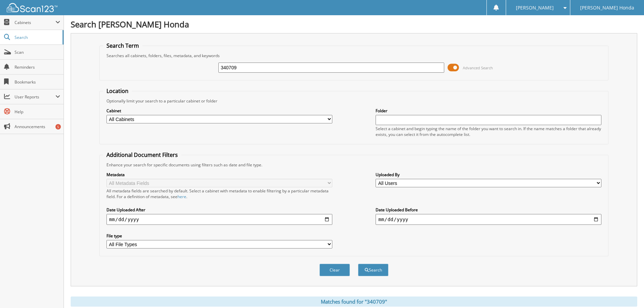 The height and width of the screenshot is (308, 644). What do you see at coordinates (117, 91) in the screenshot?
I see `legend: Location` at bounding box center [117, 91].